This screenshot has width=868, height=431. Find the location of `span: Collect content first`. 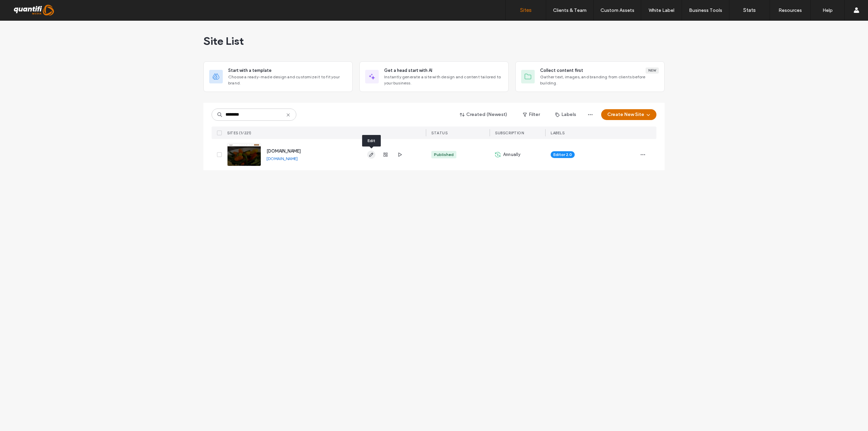

span: Collect content first is located at coordinates (562, 71).